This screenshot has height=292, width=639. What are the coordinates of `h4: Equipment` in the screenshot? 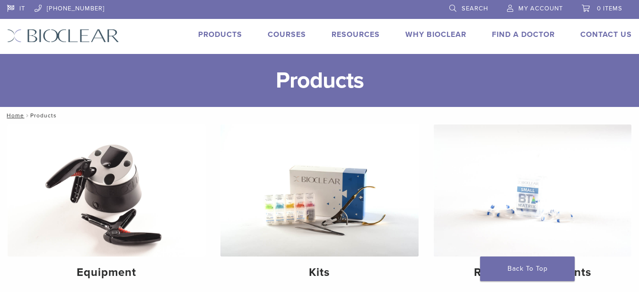 It's located at (106, 272).